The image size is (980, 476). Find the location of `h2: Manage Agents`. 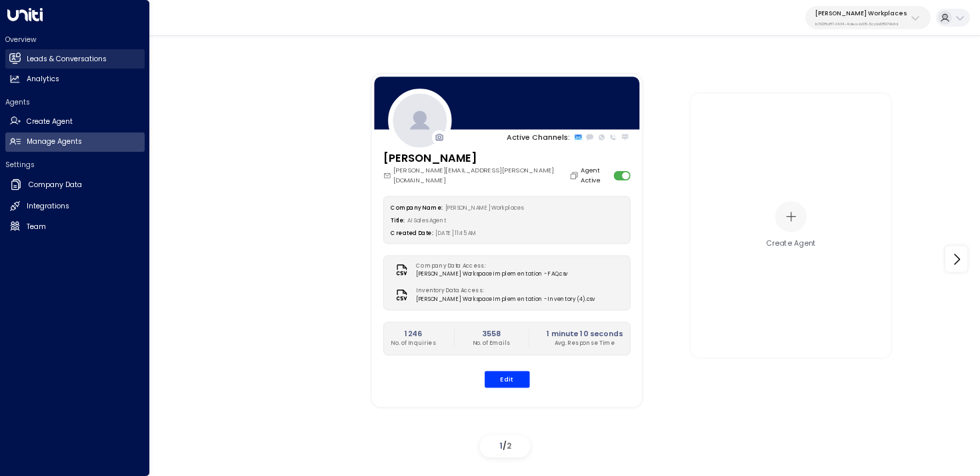

h2: Manage Agents is located at coordinates (54, 142).